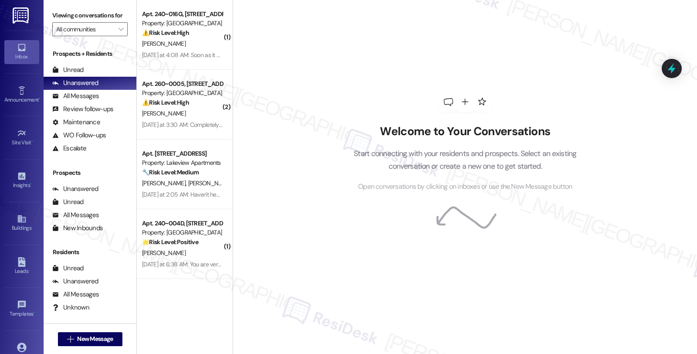  What do you see at coordinates (465, 159) in the screenshot?
I see `p: Start connecting with your residents and prospects. Select an existing conversation or create a n...` at bounding box center [465, 159].